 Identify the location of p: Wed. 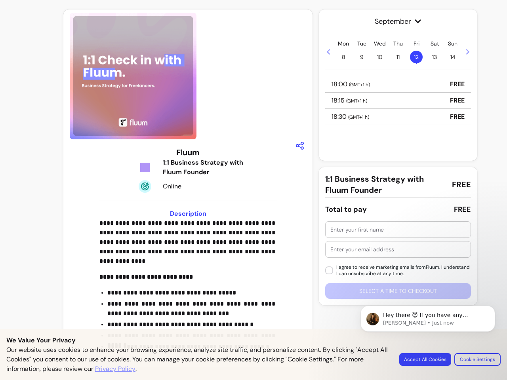
(380, 44).